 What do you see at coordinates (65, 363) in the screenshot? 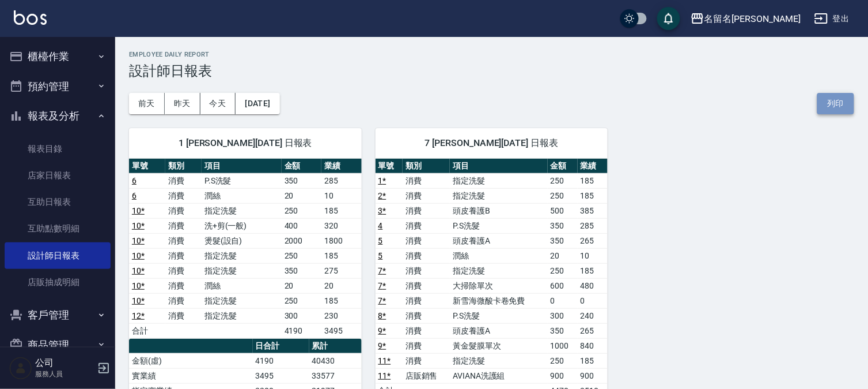
I see `h5: 公司` at bounding box center [65, 363].